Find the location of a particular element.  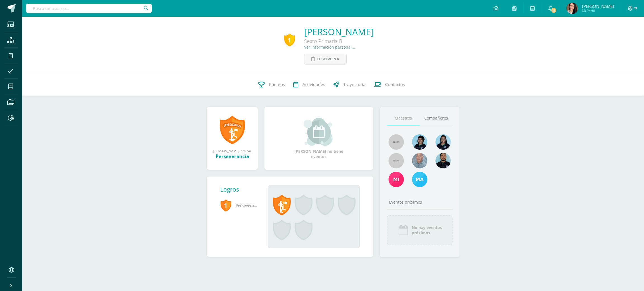

img: e302b404b0ff0b6ffca25534d0d05156.png is located at coordinates (419, 142).